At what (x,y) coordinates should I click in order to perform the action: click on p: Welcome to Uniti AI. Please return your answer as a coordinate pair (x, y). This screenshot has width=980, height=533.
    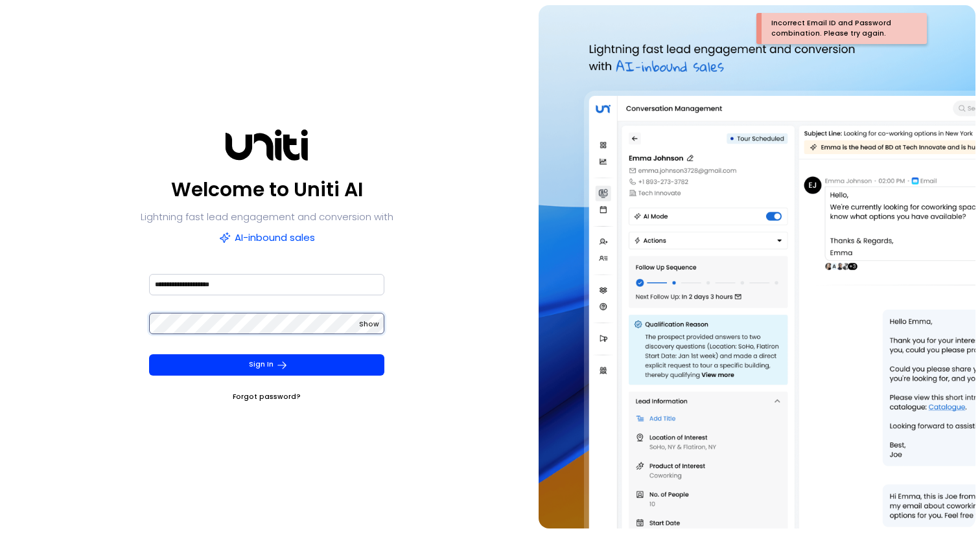
    Looking at the image, I should click on (267, 190).